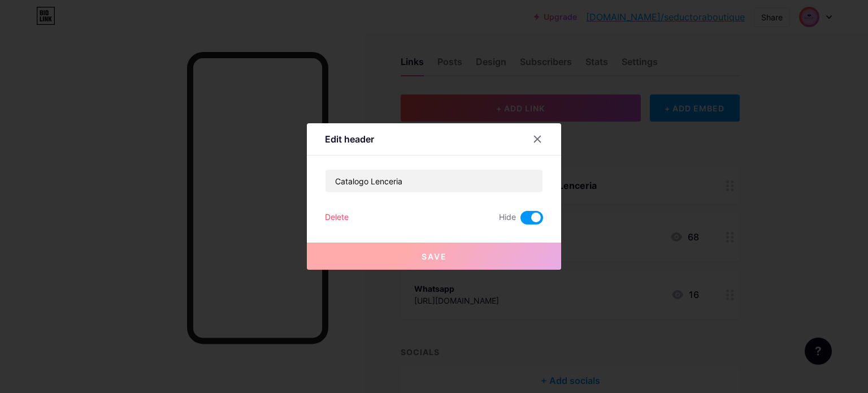 The image size is (868, 393). What do you see at coordinates (337, 218) in the screenshot?
I see `div: Delete` at bounding box center [337, 218].